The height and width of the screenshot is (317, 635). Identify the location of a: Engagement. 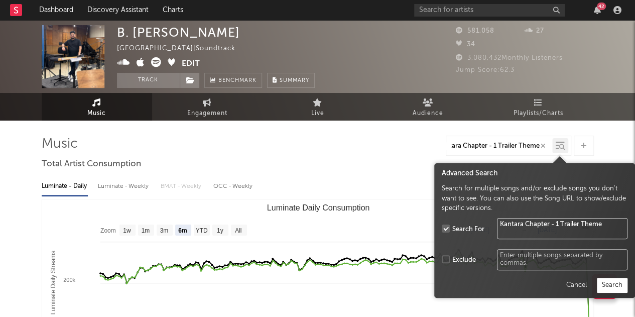
(207, 106).